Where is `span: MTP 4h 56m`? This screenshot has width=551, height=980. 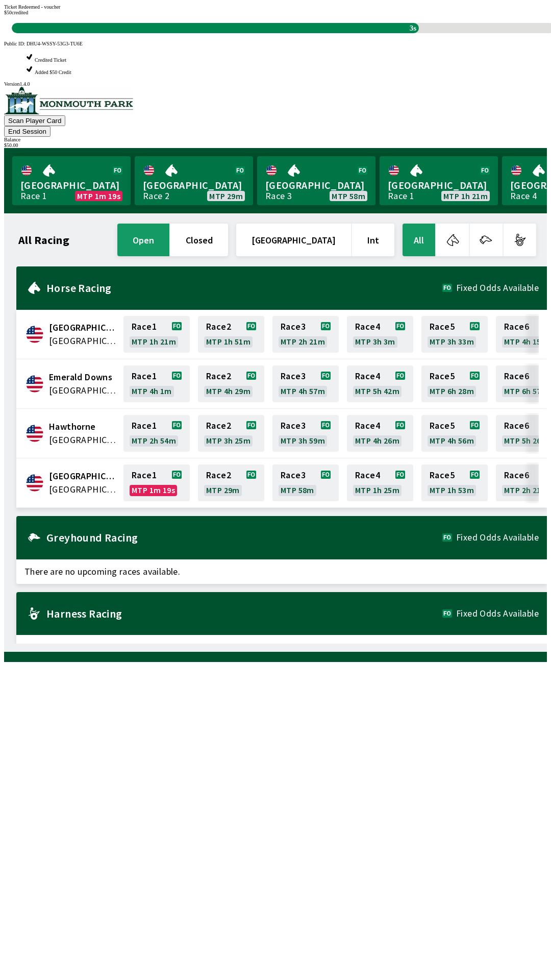 span: MTP 4h 56m is located at coordinates (452, 441).